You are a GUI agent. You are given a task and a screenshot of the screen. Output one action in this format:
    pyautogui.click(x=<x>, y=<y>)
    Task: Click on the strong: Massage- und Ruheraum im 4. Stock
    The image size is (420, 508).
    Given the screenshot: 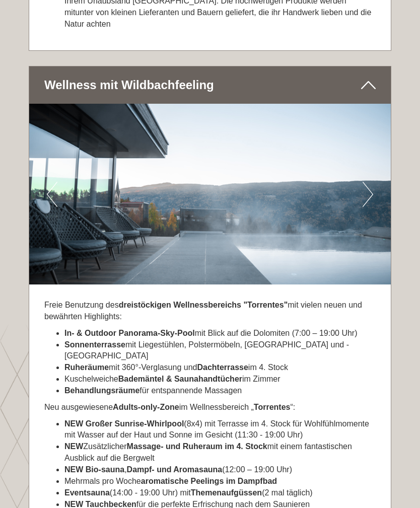 What is the action you would take?
    pyautogui.click(x=197, y=446)
    